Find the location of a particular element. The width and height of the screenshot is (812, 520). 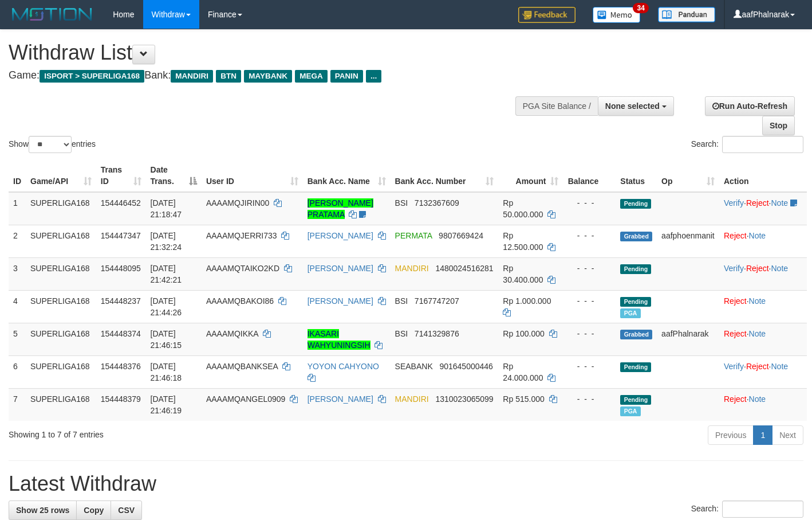

a: Next is located at coordinates (788, 435).